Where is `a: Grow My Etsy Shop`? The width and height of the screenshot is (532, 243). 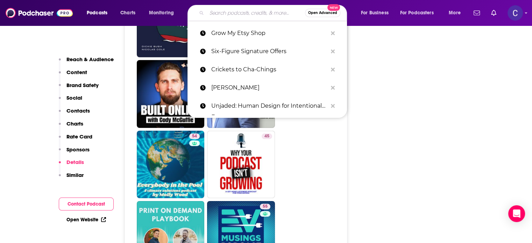 a: Grow My Etsy Shop is located at coordinates (267, 33).